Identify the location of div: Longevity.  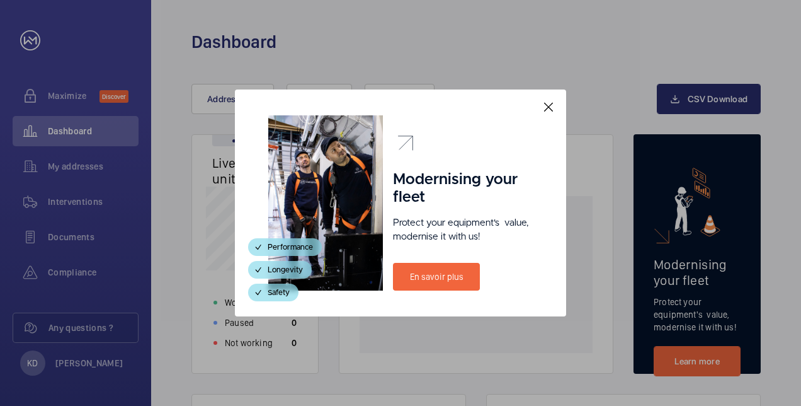
(280, 270).